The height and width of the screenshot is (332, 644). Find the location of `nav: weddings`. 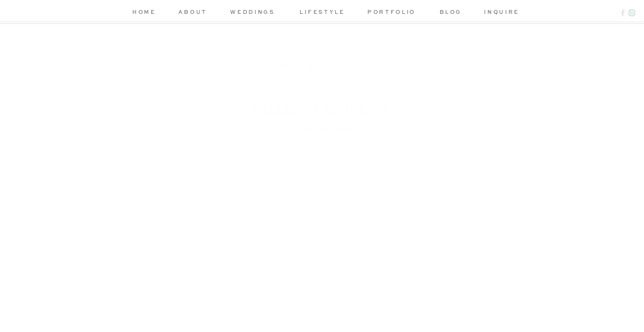

nav: weddings is located at coordinates (253, 13).